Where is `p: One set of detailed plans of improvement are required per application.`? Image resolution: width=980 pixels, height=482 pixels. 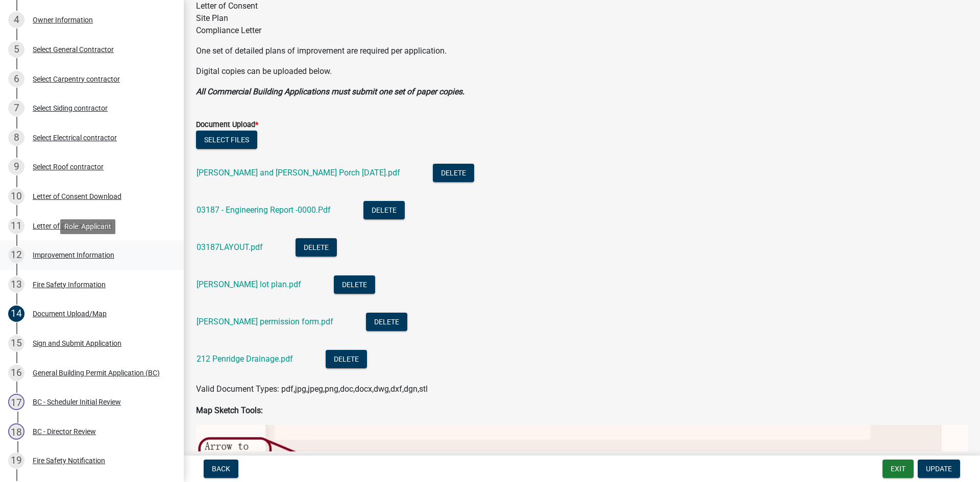
p: One set of detailed plans of improvement are required per application. is located at coordinates (582, 51).